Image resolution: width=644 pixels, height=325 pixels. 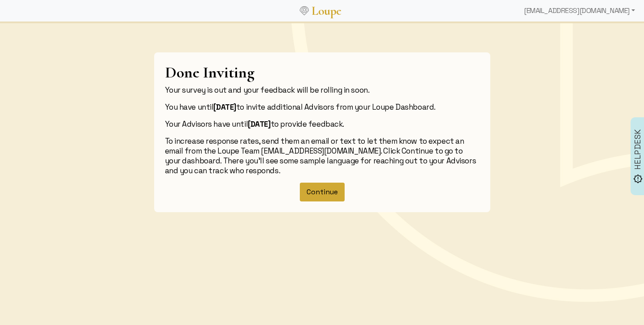 What do you see at coordinates (322, 192) in the screenshot?
I see `button: Continue` at bounding box center [322, 192].